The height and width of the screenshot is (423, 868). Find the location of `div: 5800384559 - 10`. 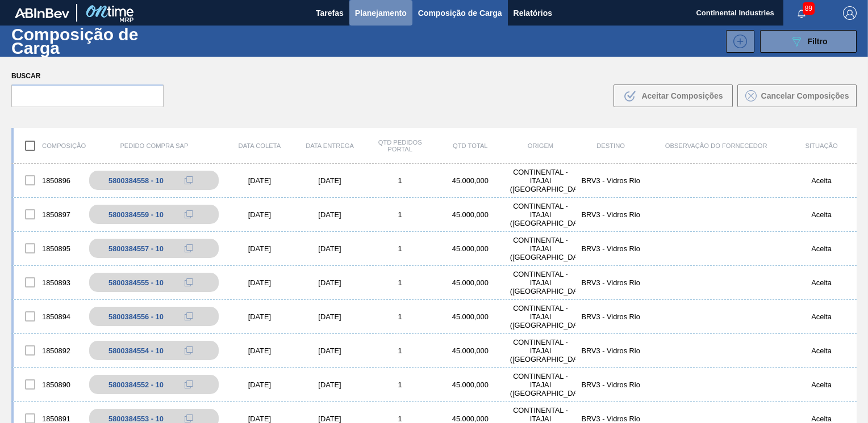

div: 5800384559 - 10 is located at coordinates (135, 214).